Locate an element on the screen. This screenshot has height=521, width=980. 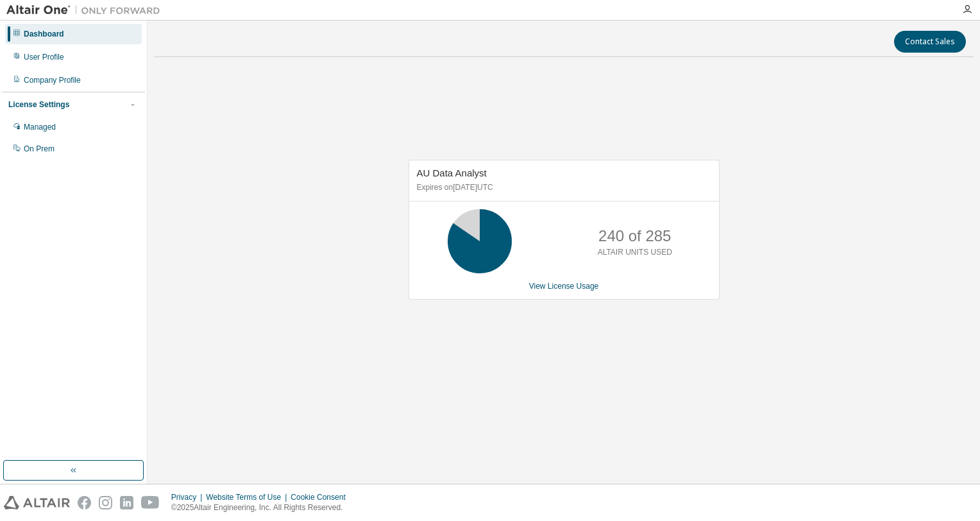
div: User Profile is located at coordinates (44, 57).